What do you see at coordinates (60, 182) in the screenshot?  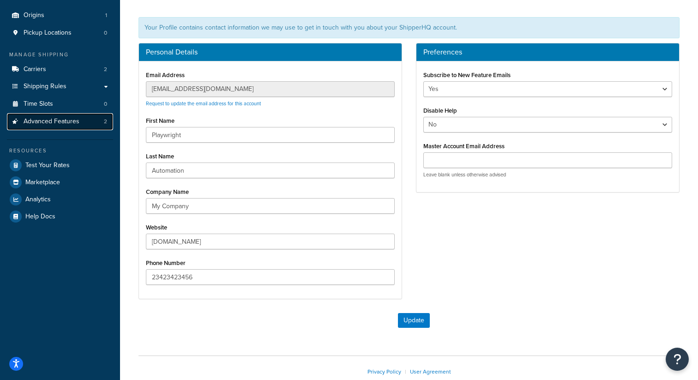 I see `a: Marketplace` at bounding box center [60, 182].